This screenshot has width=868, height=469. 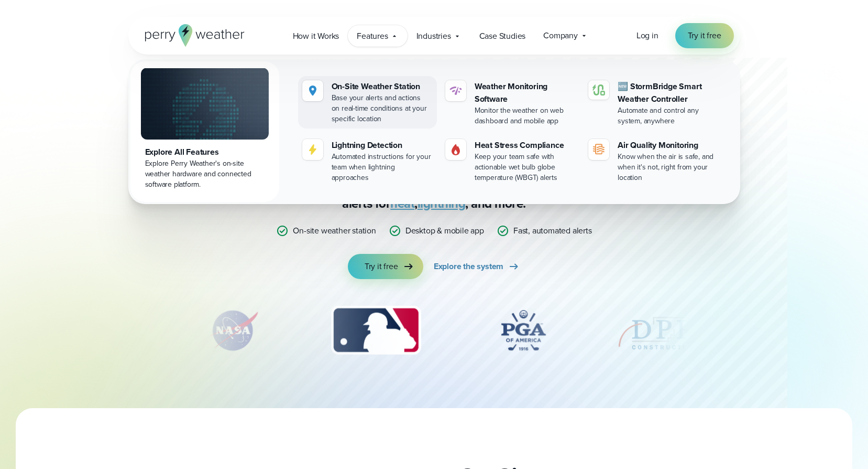 What do you see at coordinates (653, 103) in the screenshot?
I see `a: 🆕 StormBridge Smart Weather Controller Automate and control any system, anywhere` at bounding box center [653, 103].